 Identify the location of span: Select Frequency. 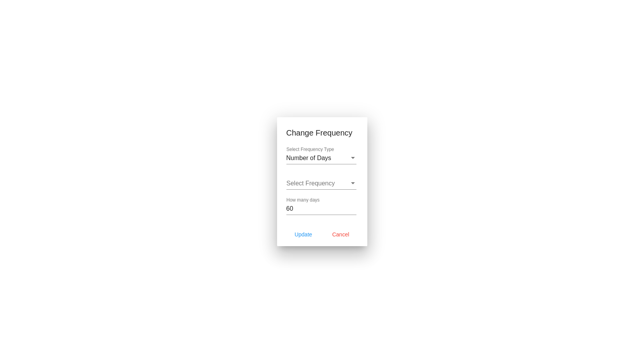
(311, 183).